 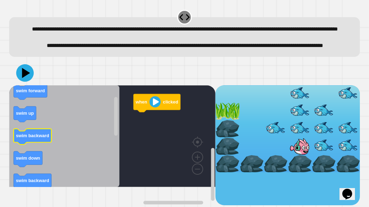 I want to click on text: swim up, so click(x=25, y=113).